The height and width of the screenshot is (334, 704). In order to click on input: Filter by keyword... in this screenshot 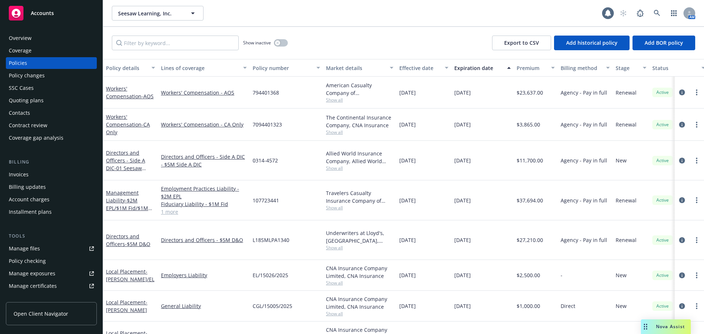, I will do `click(175, 43)`.